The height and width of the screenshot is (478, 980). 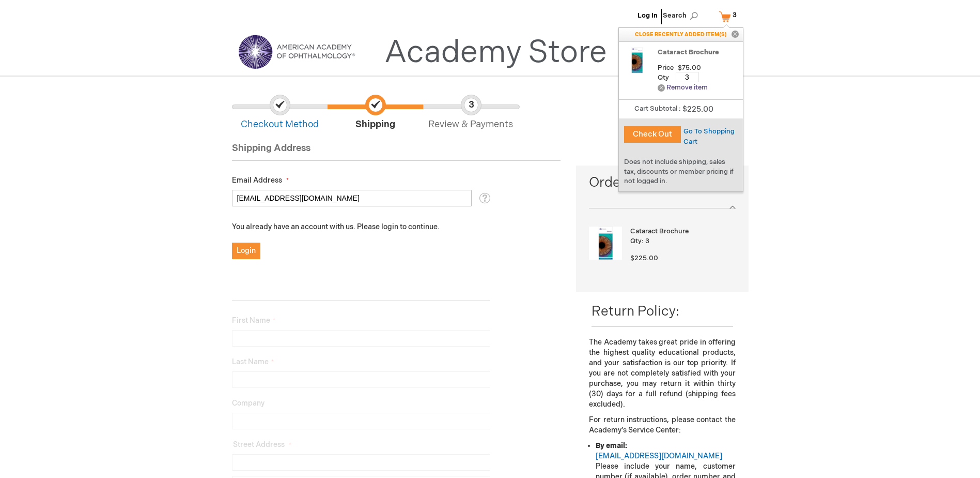 I want to click on span: Order Summary, so click(x=662, y=185).